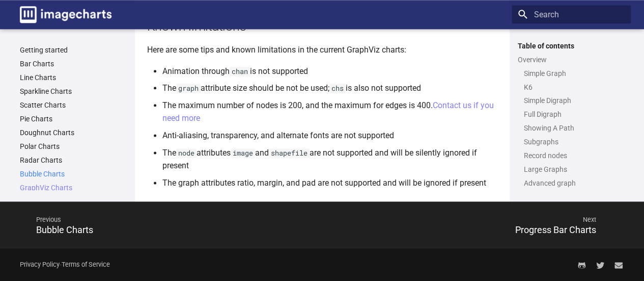 The height and width of the screenshot is (281, 644). I want to click on a: Bubble Charts, so click(73, 174).